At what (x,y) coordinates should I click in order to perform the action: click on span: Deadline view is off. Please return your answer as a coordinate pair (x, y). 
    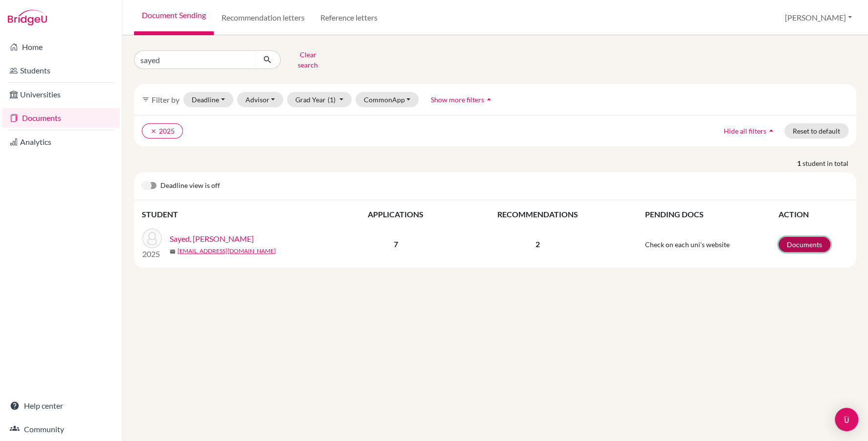
    Looking at the image, I should click on (190, 186).